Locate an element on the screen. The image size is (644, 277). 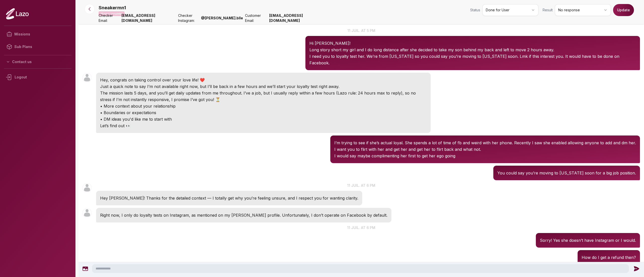
span: Checker Instagram: is located at coordinates (188, 18).